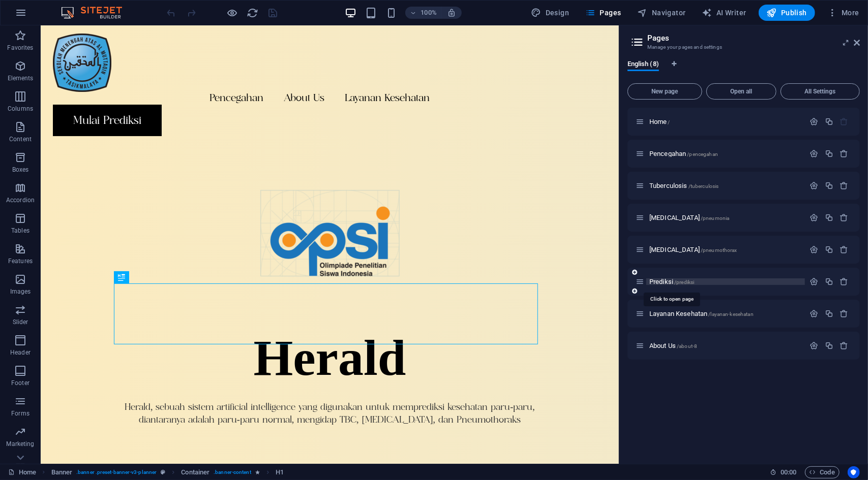 This screenshot has width=868, height=480. What do you see at coordinates (232, 13) in the screenshot?
I see `button: Click here to leave preview mode and continue editing` at bounding box center [232, 13].